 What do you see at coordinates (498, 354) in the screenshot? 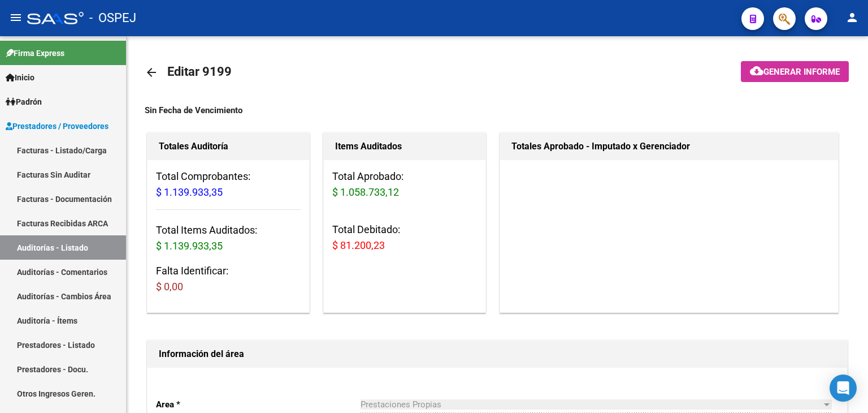
I see `h1: Información del área` at bounding box center [498, 354].